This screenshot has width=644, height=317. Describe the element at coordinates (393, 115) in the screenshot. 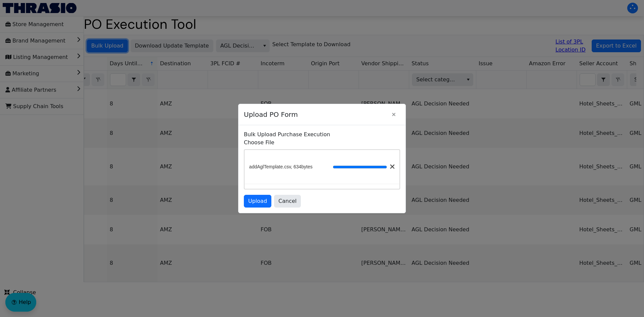

I see `button: Close` at that location.